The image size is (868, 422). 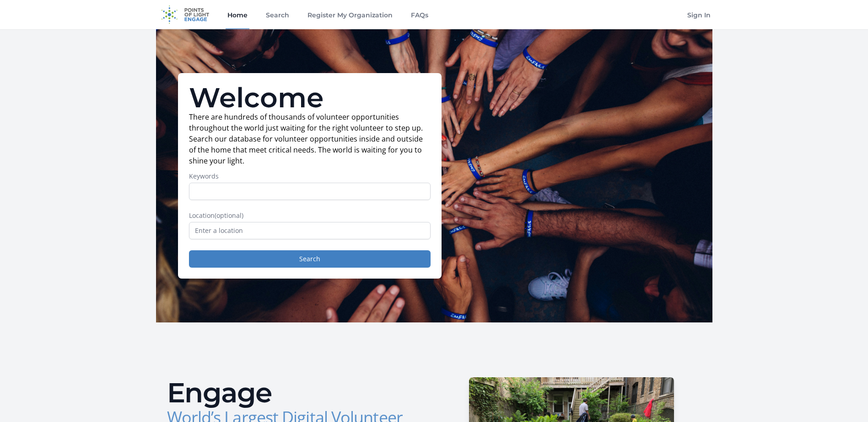 I want to click on h1: Welcome, so click(x=310, y=98).